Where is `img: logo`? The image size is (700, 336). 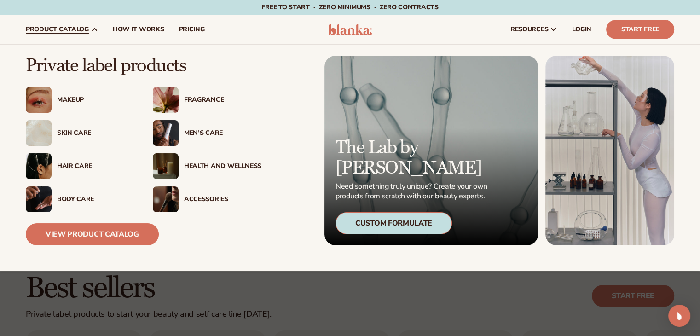
img: logo is located at coordinates (350, 29).